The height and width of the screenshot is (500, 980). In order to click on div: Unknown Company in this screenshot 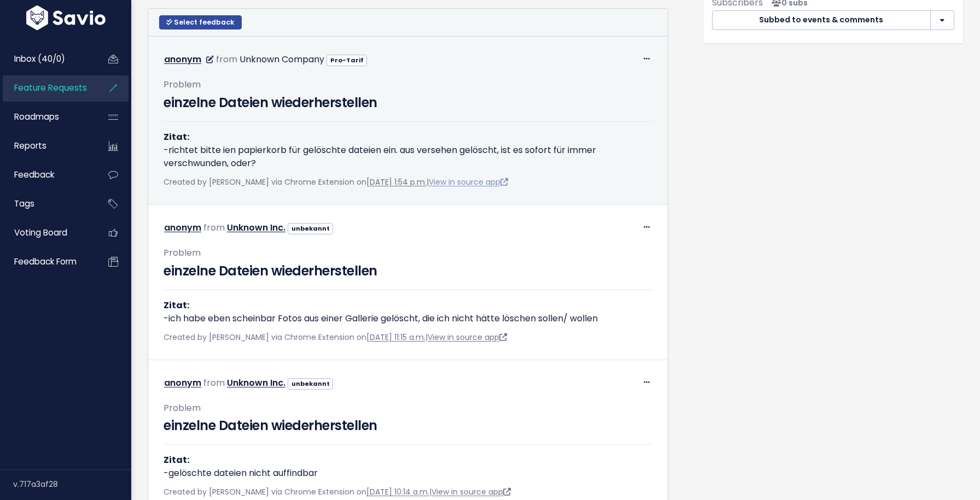, I will do `click(281, 60)`.